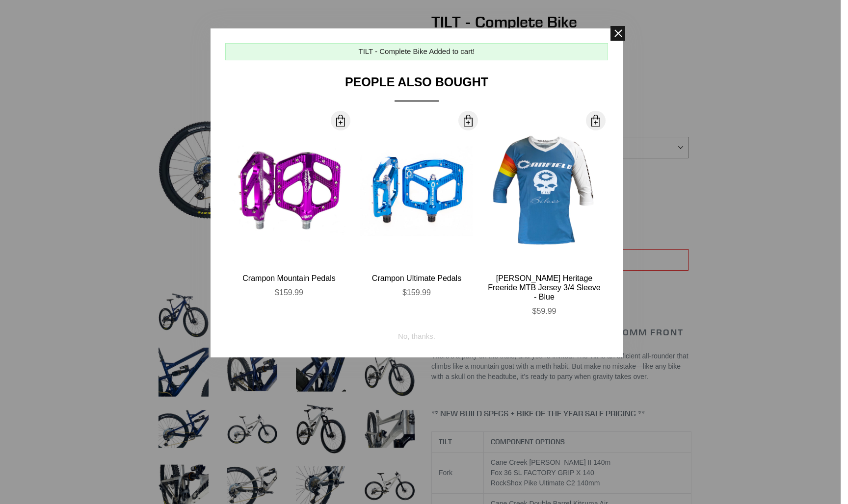 The image size is (848, 504). Describe the element at coordinates (289, 278) in the screenshot. I see `div: Crampon Mountain Pedals` at that location.